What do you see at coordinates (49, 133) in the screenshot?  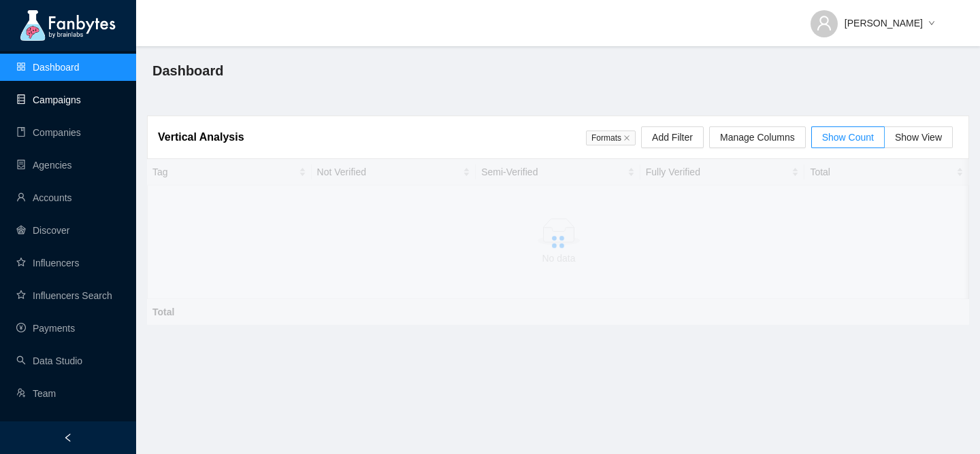 I see `a: bookCompanies` at bounding box center [49, 133].